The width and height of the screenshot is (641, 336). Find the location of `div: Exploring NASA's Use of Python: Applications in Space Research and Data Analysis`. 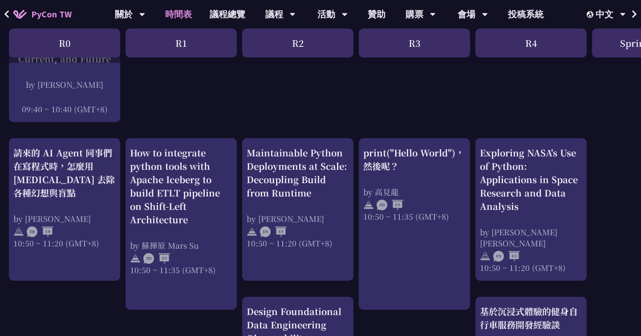

div: Exploring NASA's Use of Python: Applications in Space Research and Data Analysis is located at coordinates (531, 179).